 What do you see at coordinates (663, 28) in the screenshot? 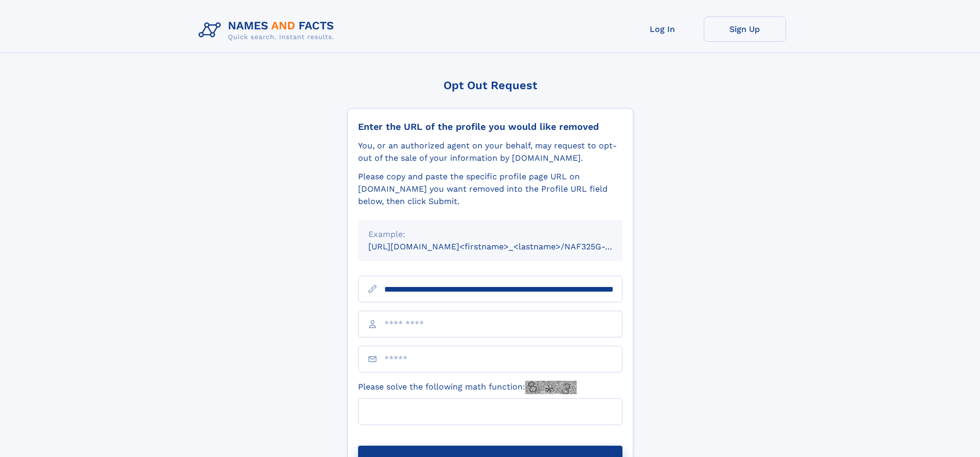
I see `a: Log In` at bounding box center [663, 28].